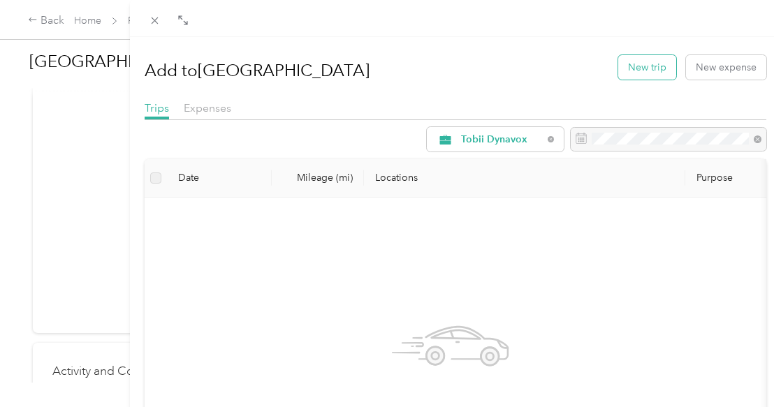 This screenshot has height=407, width=781. Describe the element at coordinates (318, 178) in the screenshot. I see `th: Mileage (mi)` at that location.